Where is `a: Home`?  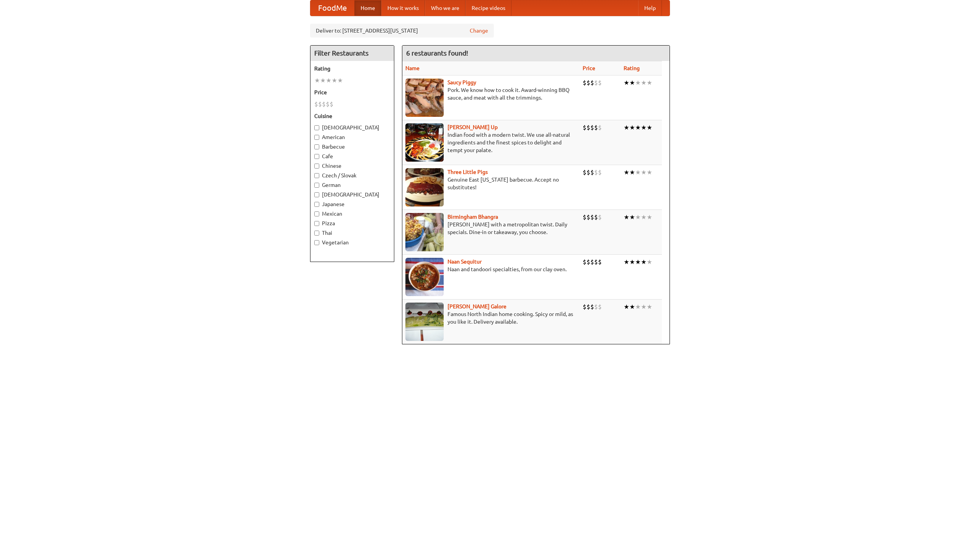 a: Home is located at coordinates (368, 8).